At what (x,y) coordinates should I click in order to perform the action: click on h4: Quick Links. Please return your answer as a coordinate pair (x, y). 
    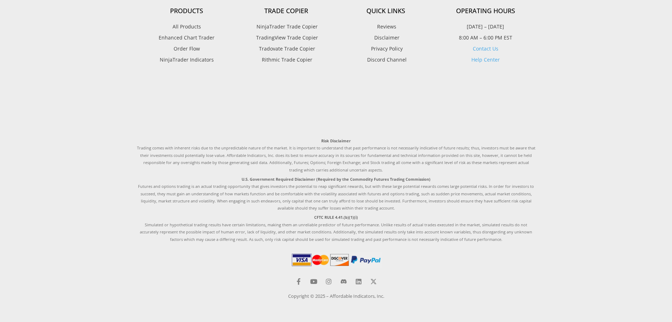
    Looking at the image, I should click on (386, 11).